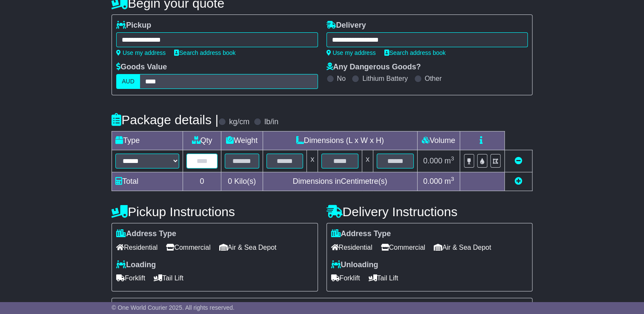  Describe the element at coordinates (340, 141) in the screenshot. I see `td: Dimensions (L x W x H)` at that location.